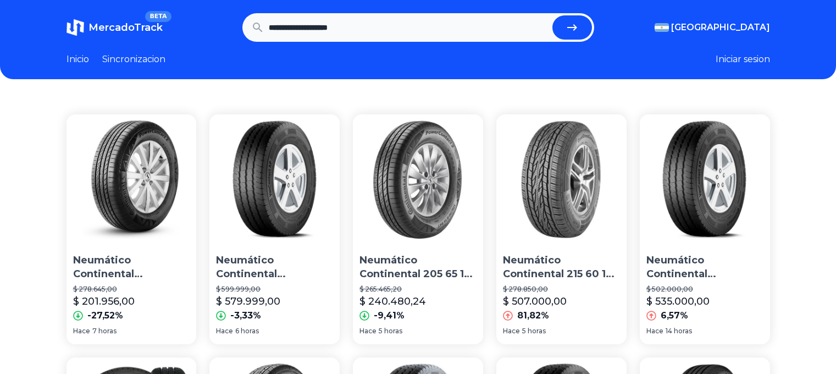 This screenshot has width=836, height=374. Describe the element at coordinates (246, 315) in the screenshot. I see `p: -3,33%` at that location.